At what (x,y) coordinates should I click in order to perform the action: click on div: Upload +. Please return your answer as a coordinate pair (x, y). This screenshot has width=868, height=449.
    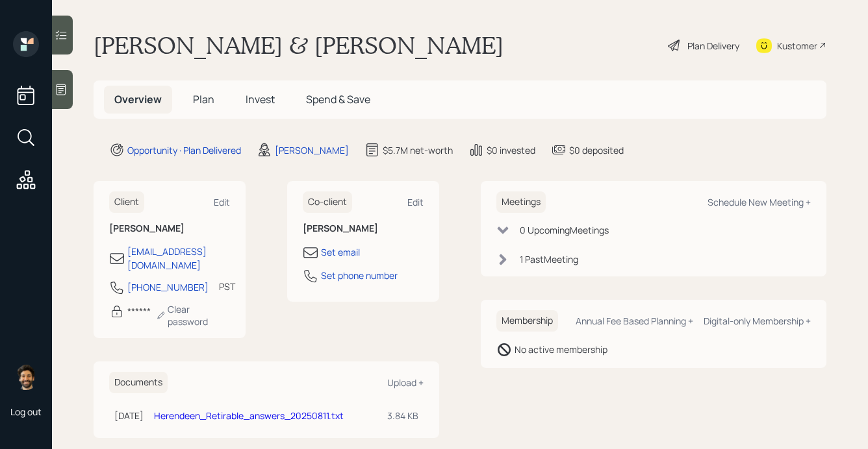
    Looking at the image, I should click on (405, 382).